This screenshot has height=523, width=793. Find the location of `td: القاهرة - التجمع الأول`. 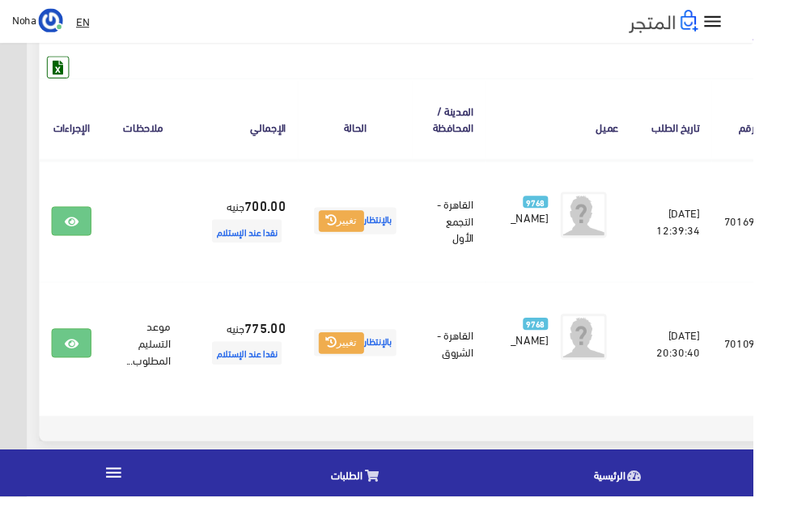

td: القاهرة - التجمع الأول is located at coordinates (473, 233).